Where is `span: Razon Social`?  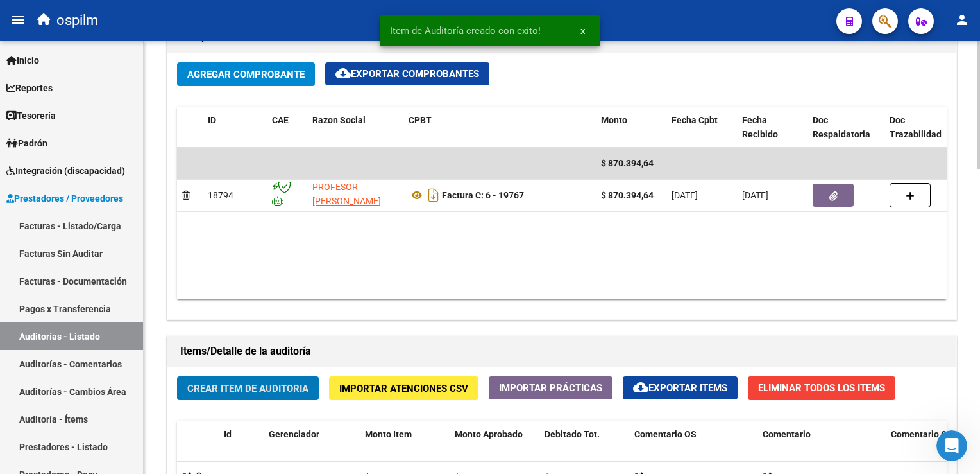
span: Razon Social is located at coordinates (338, 120).